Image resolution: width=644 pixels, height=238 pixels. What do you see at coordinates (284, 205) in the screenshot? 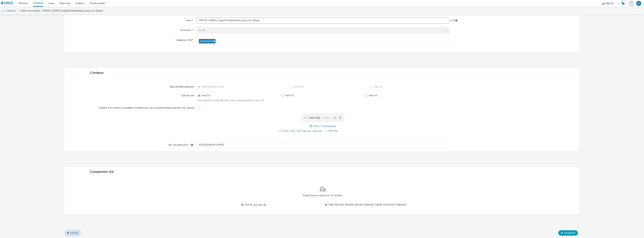
I see `span: Format: .jpg .png .gif` at bounding box center [284, 205].